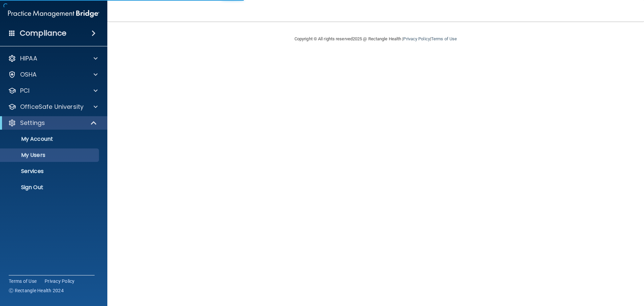 This screenshot has height=306, width=644. What do you see at coordinates (29, 75) in the screenshot?
I see `p: OSHA` at bounding box center [29, 75].